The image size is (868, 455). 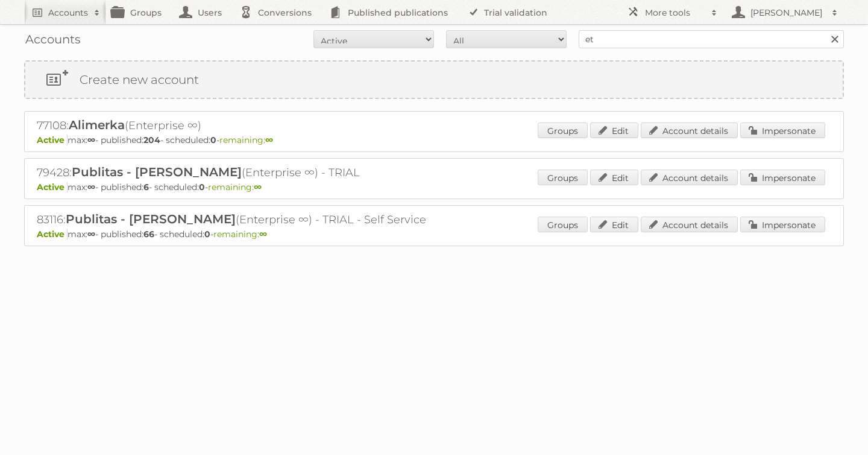 What do you see at coordinates (68, 13) in the screenshot?
I see `h2: Accounts` at bounding box center [68, 13].